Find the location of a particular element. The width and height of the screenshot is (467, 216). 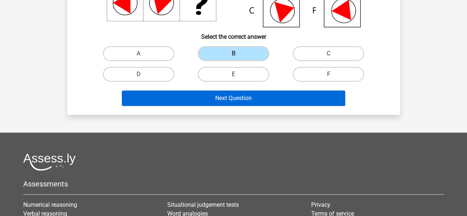

h6: Select the correct answer is located at coordinates (234, 34).